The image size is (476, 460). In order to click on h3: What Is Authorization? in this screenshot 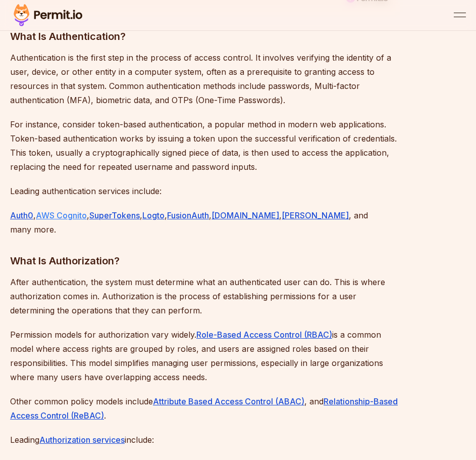, I will do `click(204, 261)`.